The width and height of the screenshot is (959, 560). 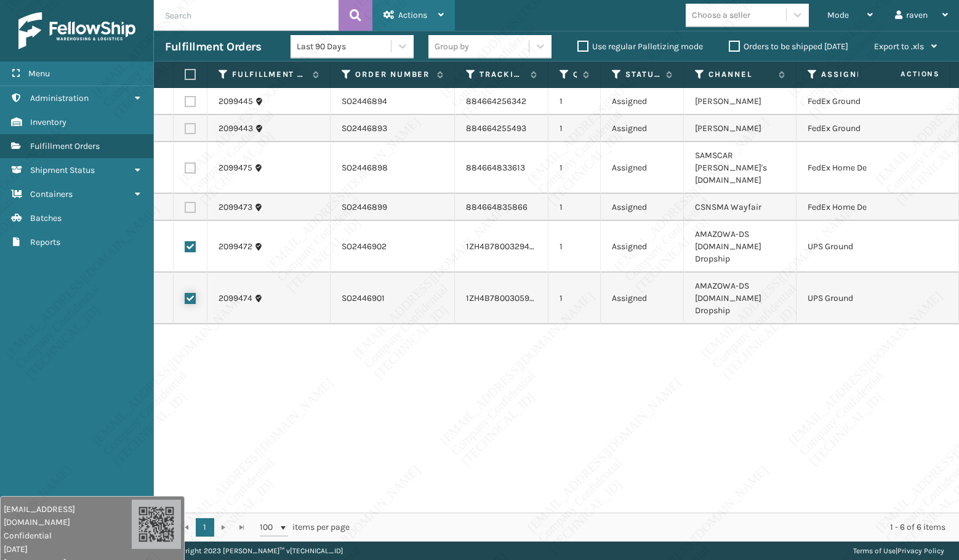 I want to click on span: Shipment Status, so click(x=63, y=169).